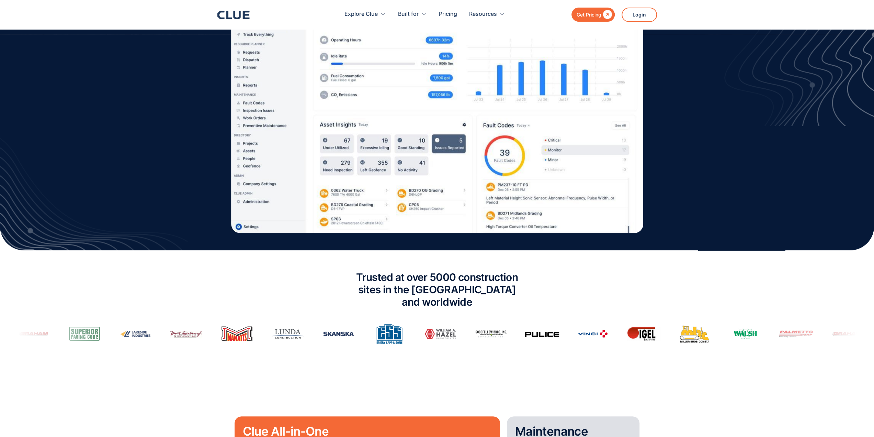 The height and width of the screenshot is (437, 874). Describe the element at coordinates (554, 333) in the screenshot. I see `img: Vinci` at that location.